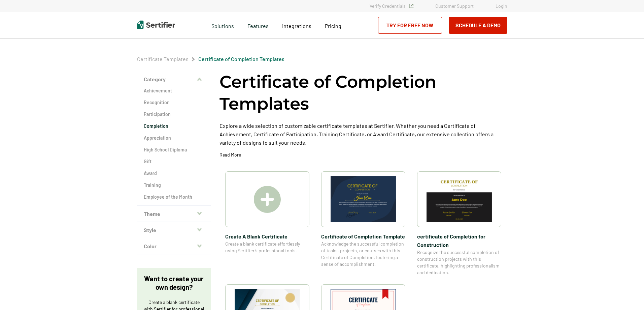 The image size is (644, 310). I want to click on p: Want to create your own design?, so click(174, 283).